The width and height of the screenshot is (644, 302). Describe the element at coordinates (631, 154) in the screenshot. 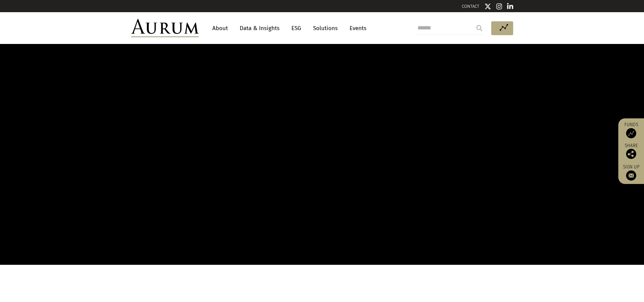

I see `img: Share this post` at that location.